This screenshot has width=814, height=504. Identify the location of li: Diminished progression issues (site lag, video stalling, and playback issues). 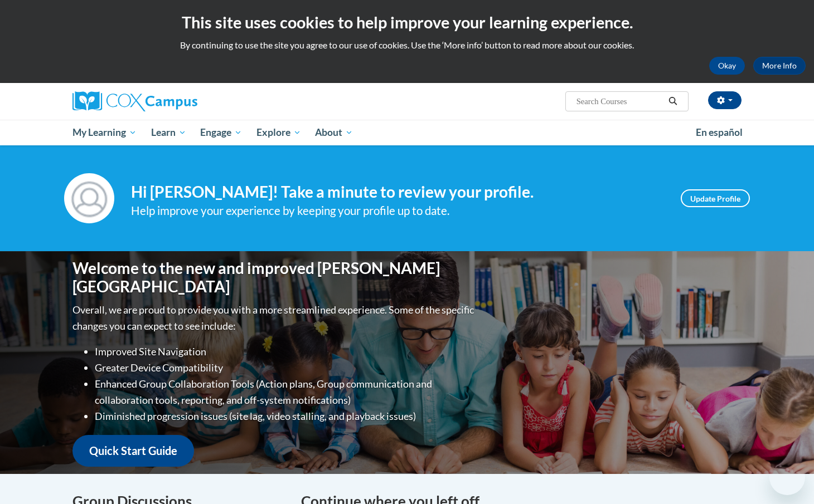
(285, 416).